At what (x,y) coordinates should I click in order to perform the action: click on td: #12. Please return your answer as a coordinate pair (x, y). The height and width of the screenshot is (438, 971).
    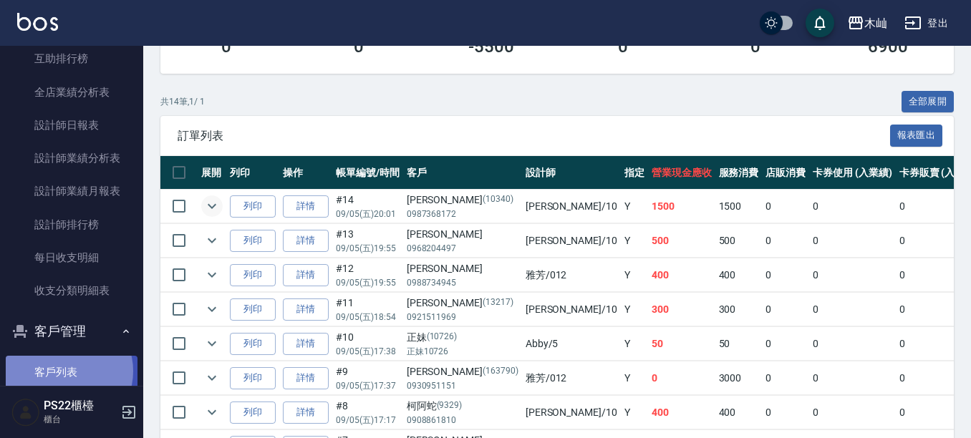
    Looking at the image, I should click on (367, 275).